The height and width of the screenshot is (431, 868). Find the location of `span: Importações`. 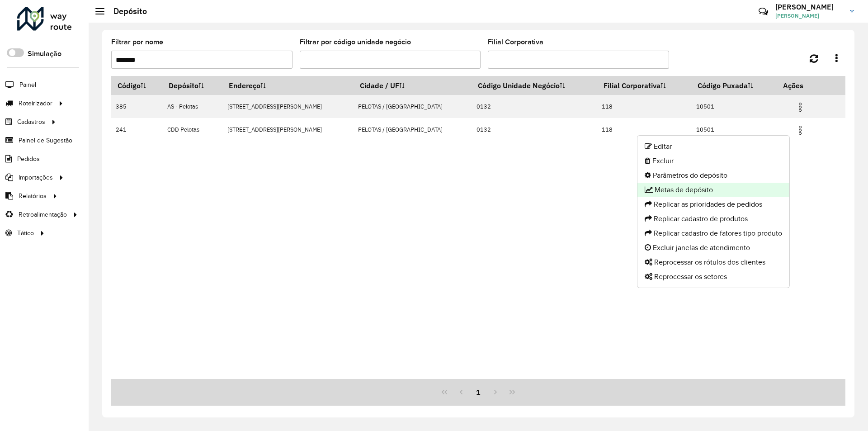

span: Importações is located at coordinates (36, 177).